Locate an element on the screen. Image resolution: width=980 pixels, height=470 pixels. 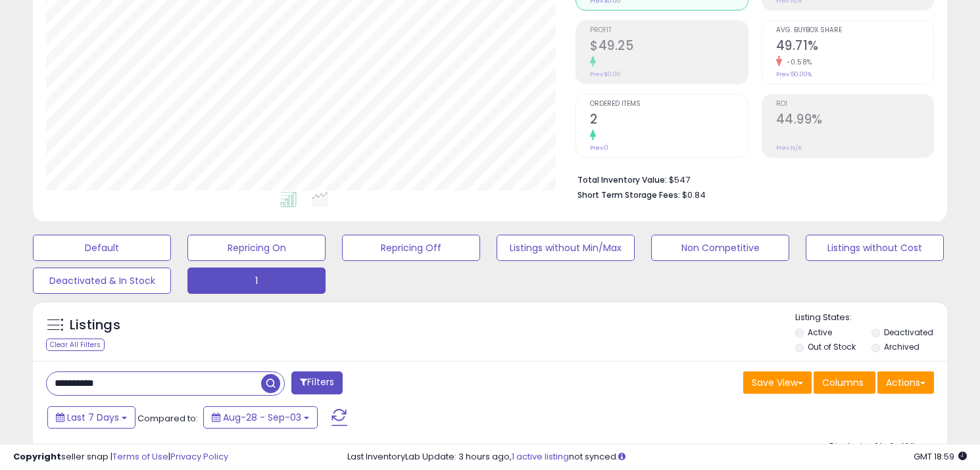
h5: Listings is located at coordinates (95, 325).